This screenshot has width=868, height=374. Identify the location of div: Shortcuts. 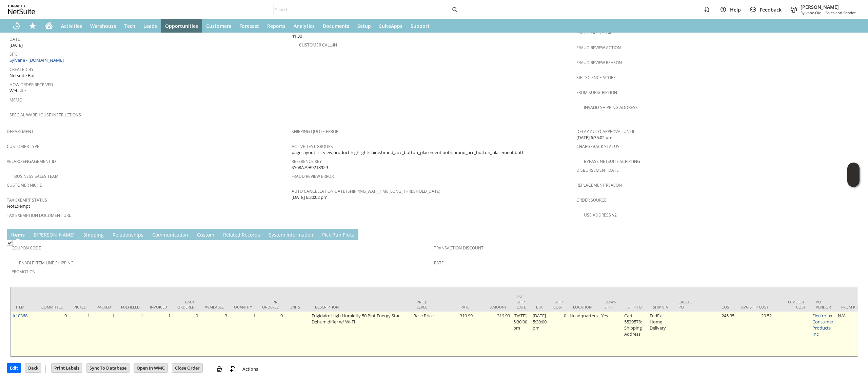
(33, 26).